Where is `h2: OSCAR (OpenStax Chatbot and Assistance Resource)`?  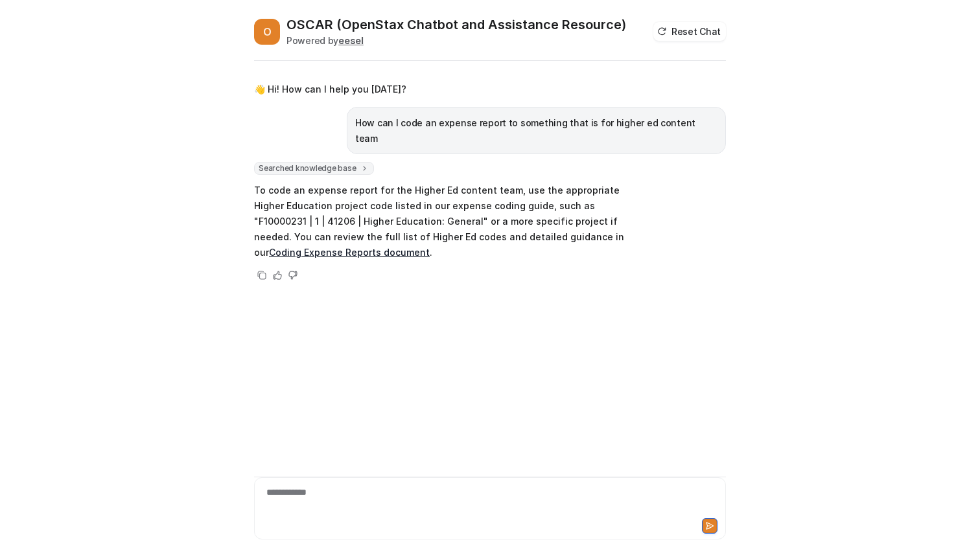 h2: OSCAR (OpenStax Chatbot and Assistance Resource) is located at coordinates (457, 25).